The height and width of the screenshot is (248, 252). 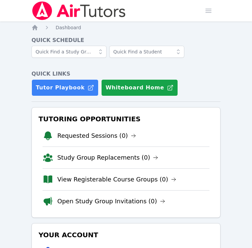 What do you see at coordinates (140, 88) in the screenshot?
I see `button: Whiteboard Home` at bounding box center [140, 88].